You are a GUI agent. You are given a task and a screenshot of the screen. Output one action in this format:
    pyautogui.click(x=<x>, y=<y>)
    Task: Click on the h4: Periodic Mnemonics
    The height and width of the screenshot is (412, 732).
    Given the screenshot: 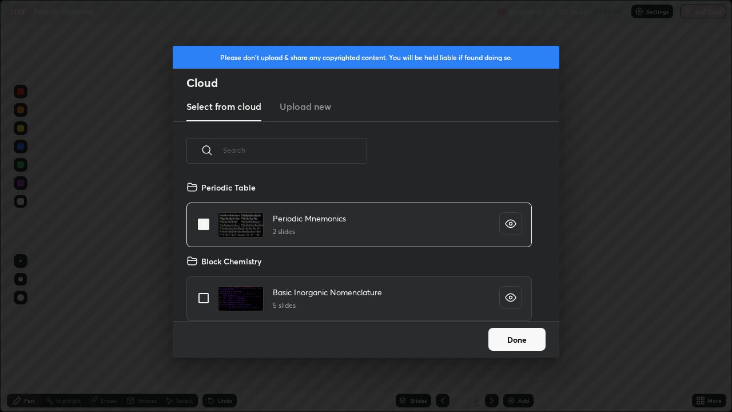 What is the action you would take?
    pyautogui.click(x=309, y=218)
    